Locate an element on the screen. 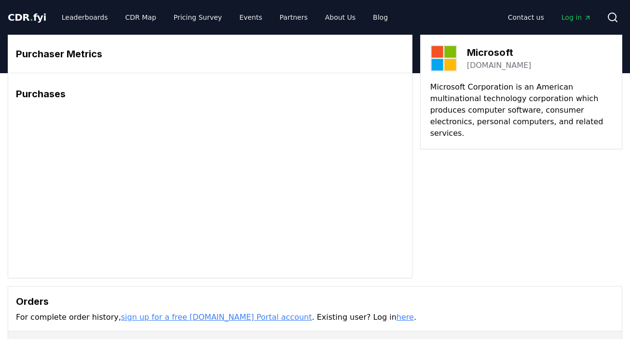 The width and height of the screenshot is (630, 339). a: Leaderboards is located at coordinates (85, 17).